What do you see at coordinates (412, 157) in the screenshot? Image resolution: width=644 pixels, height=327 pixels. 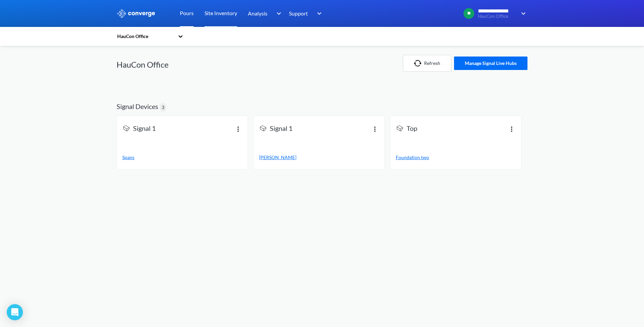 I see `span: Foundation two` at bounding box center [412, 157].